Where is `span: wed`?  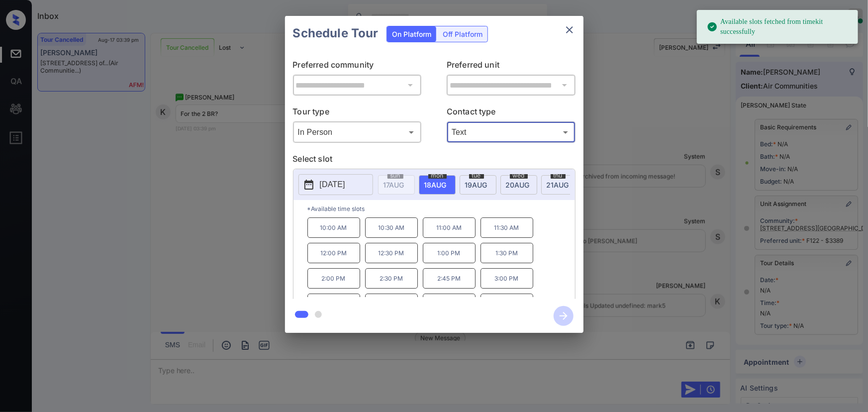
span: wed is located at coordinates (519, 176).